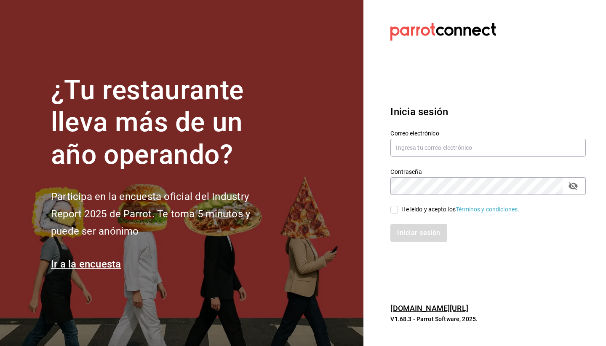  What do you see at coordinates (461, 209) in the screenshot?
I see `div: He leído y acepto los` at bounding box center [461, 209].